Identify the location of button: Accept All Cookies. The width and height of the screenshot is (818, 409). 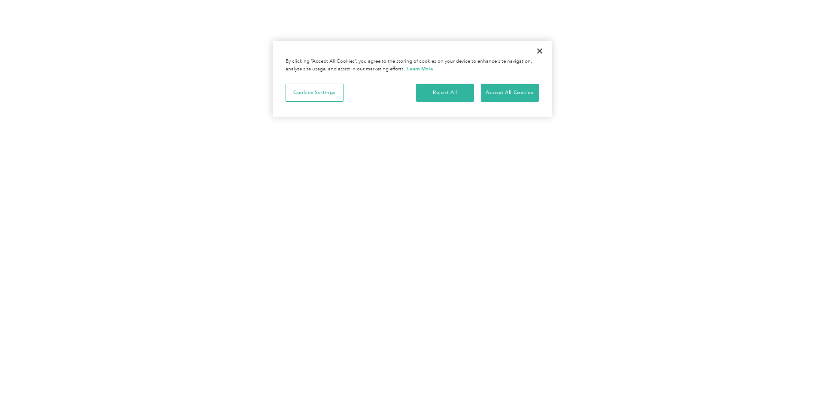
(510, 93).